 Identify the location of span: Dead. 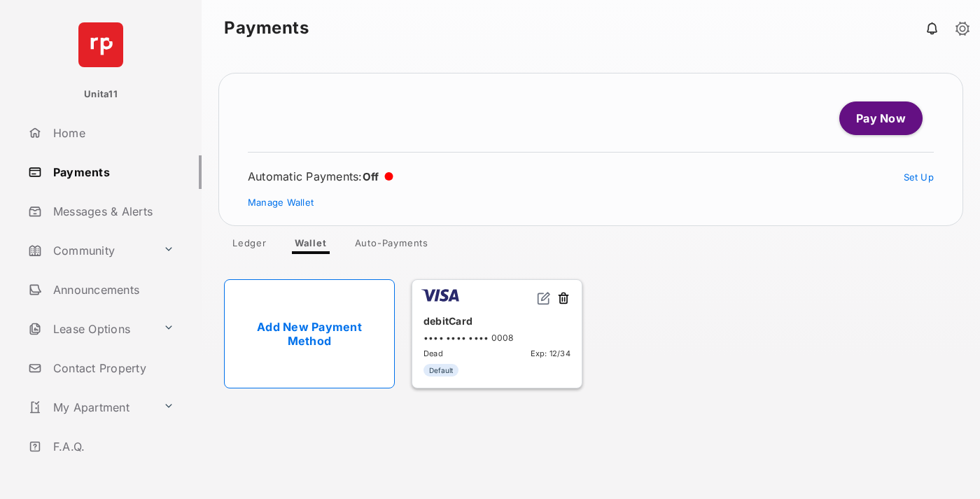
(433, 354).